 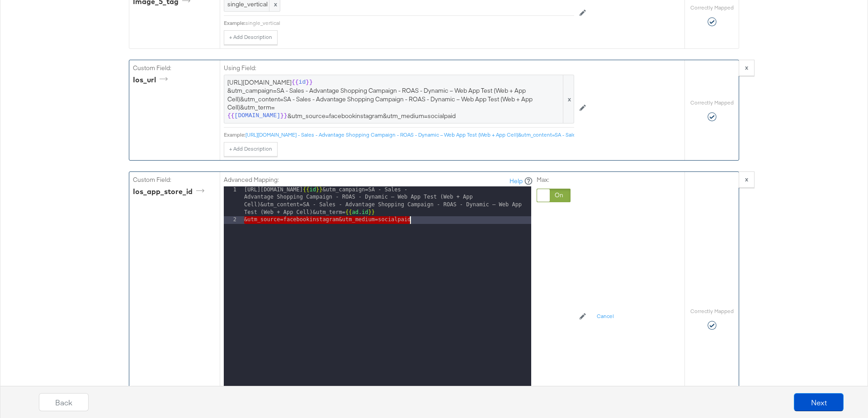 I want to click on div: 1, so click(x=233, y=201).